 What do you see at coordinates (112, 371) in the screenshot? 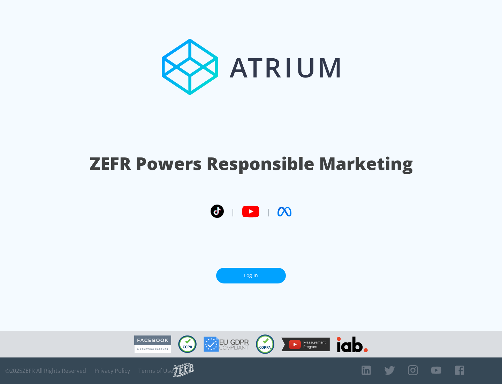
I see `a: Privacy Policy` at bounding box center [112, 371].